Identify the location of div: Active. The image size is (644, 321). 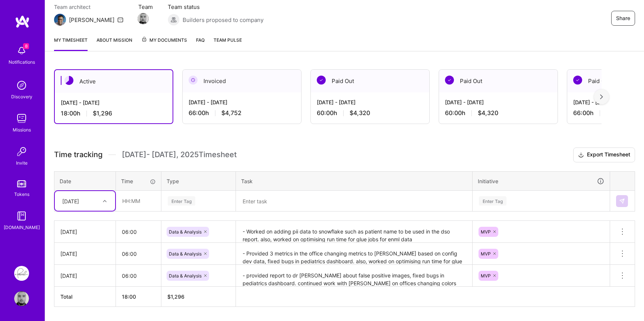
(114, 81).